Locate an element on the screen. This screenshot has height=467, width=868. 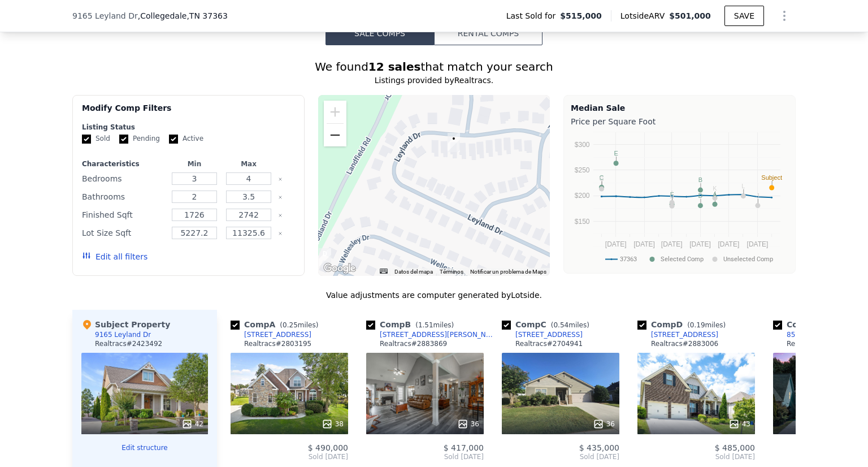
text: H is located at coordinates (672, 196).